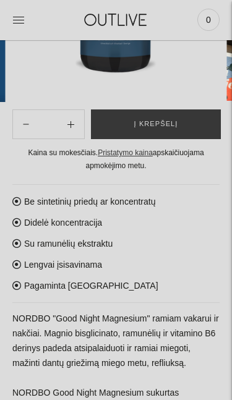 The height and width of the screenshot is (400, 232). I want to click on button: Subtract product quantity, so click(71, 124).